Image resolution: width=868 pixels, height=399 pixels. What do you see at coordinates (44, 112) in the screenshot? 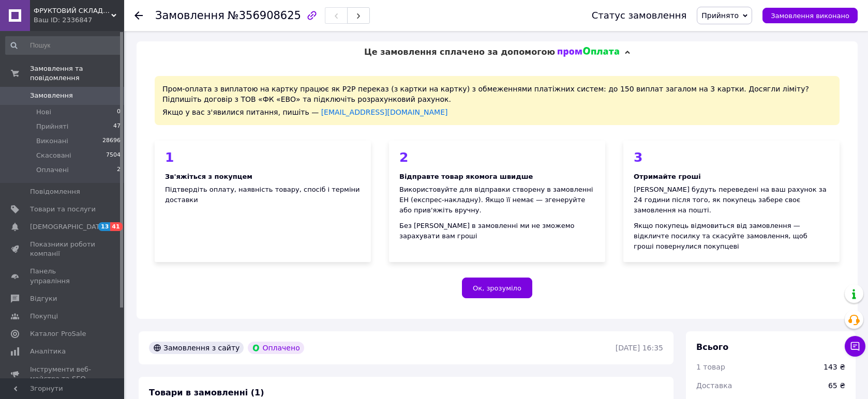
I see `span: Нові` at bounding box center [44, 112].